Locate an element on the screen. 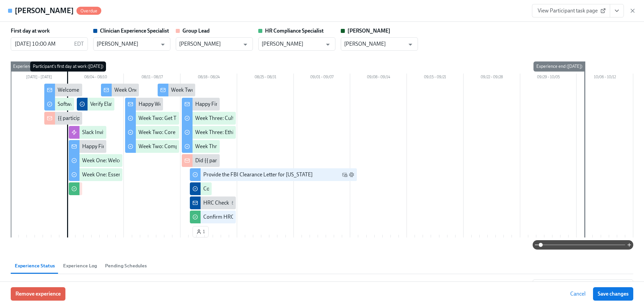 The height and width of the screenshot is (306, 644). button: Remove experience is located at coordinates (38, 293).